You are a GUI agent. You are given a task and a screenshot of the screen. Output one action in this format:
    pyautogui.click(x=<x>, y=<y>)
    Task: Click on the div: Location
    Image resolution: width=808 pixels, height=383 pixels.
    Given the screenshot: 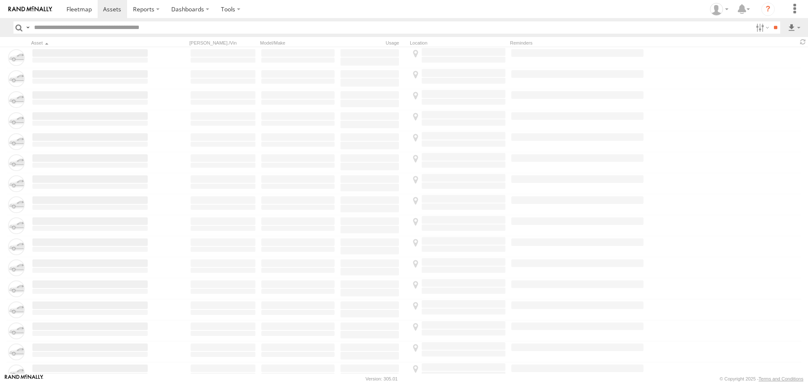 What is the action you would take?
    pyautogui.click(x=458, y=43)
    